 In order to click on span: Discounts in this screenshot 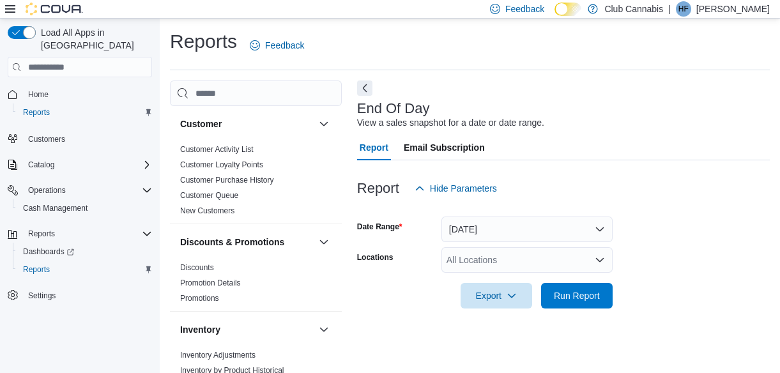, I will do `click(197, 268)`.